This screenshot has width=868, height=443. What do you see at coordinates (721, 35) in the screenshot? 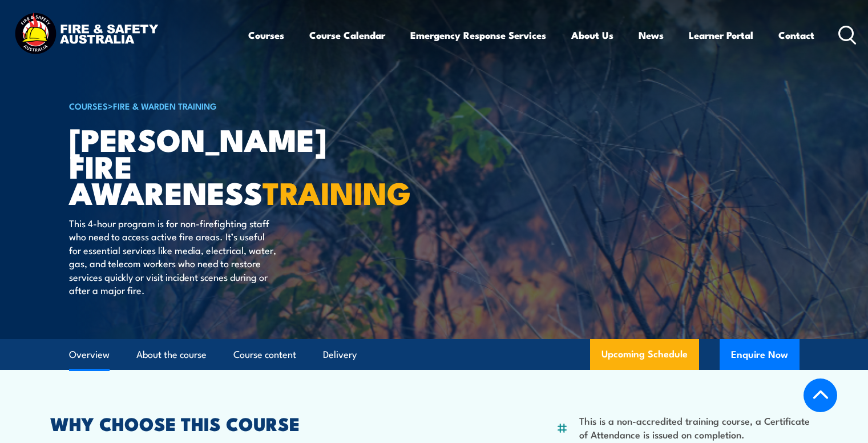
I see `a: Learner Portal` at bounding box center [721, 35].